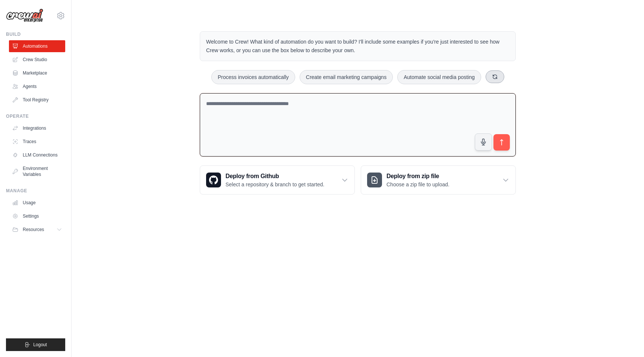  Describe the element at coordinates (275, 185) in the screenshot. I see `p: Select a repository & branch to get started.` at that location.